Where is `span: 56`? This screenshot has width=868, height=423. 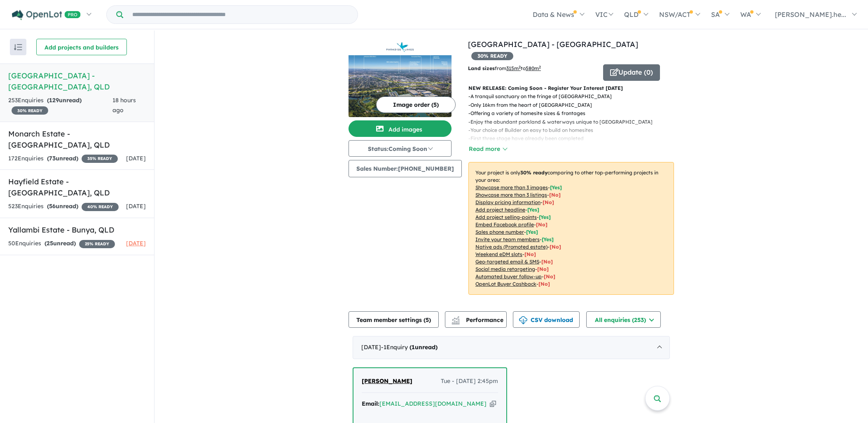 span: 56 is located at coordinates (52, 206).